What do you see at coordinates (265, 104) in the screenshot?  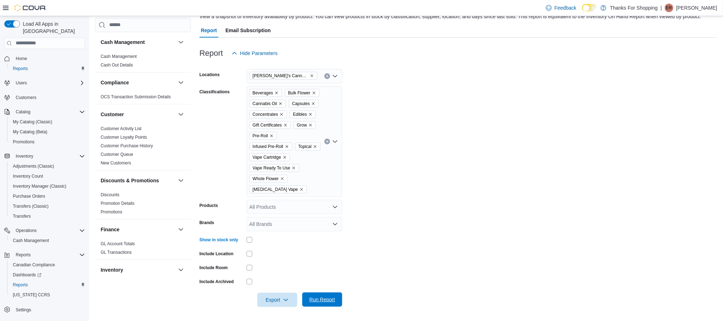 I see `span: Cannabis Oil` at bounding box center [265, 104].